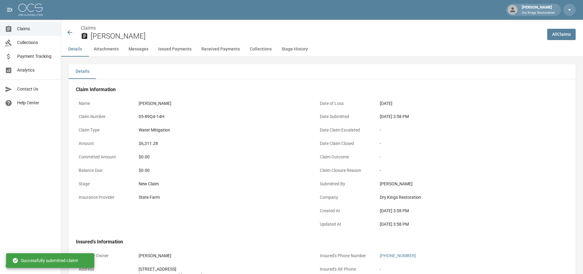 The image size is (583, 274). Describe the element at coordinates (30, 266) in the screenshot. I see `div: © 2025 One Claim Solution` at that location.